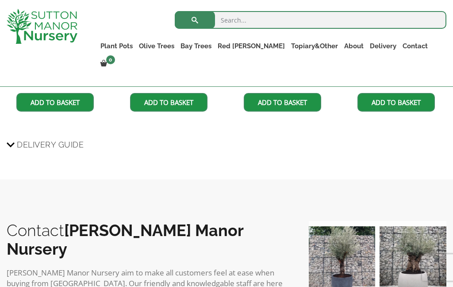 The height and width of the screenshot is (287, 453). Describe the element at coordinates (55, 102) in the screenshot. I see `a: Add to basket: “The Capri Pot 50 Colour Clay”` at that location.